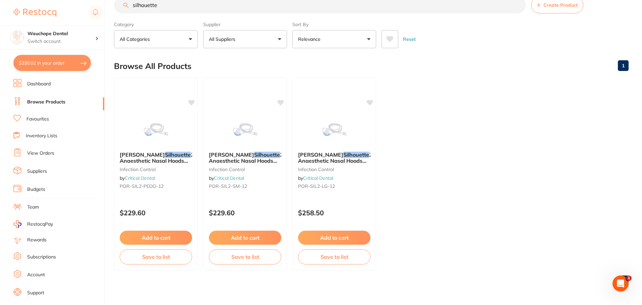 The height and width of the screenshot is (305, 642). Describe the element at coordinates (61, 34) in the screenshot. I see `h4: Wauchope Dental` at that location.